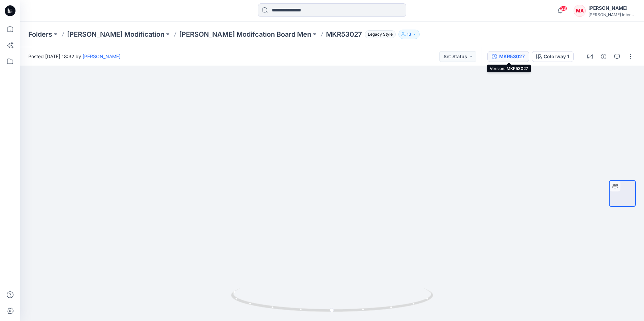 Image resolution: width=644 pixels, height=321 pixels. I want to click on button: MKR53027, so click(508, 57).